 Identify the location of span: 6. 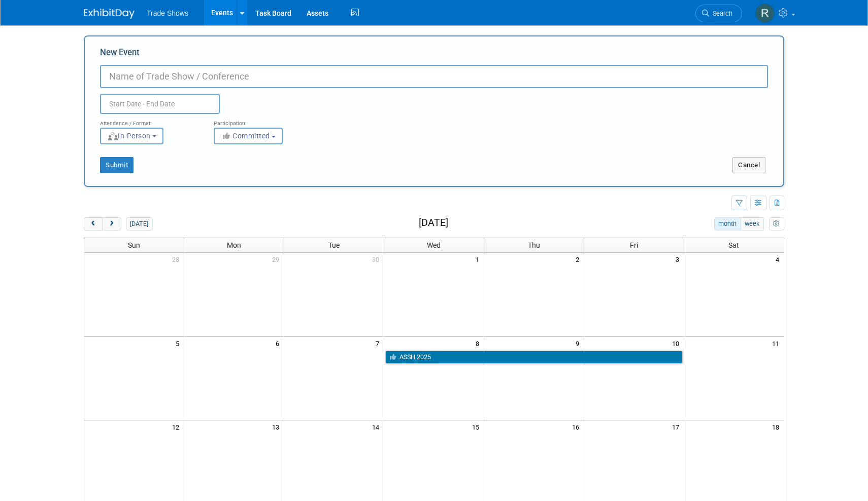
(279, 344).